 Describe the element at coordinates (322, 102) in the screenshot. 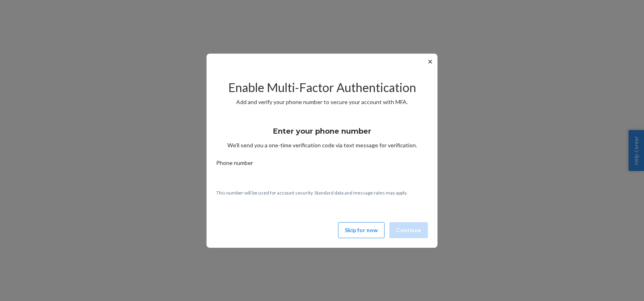

I see `p: Add and verify your phone number to secure your account with MFA.` at that location.